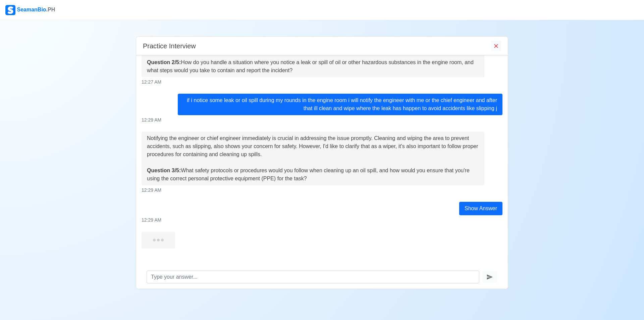  What do you see at coordinates (163, 62) in the screenshot?
I see `strong: Question 2/5:` at bounding box center [163, 62].